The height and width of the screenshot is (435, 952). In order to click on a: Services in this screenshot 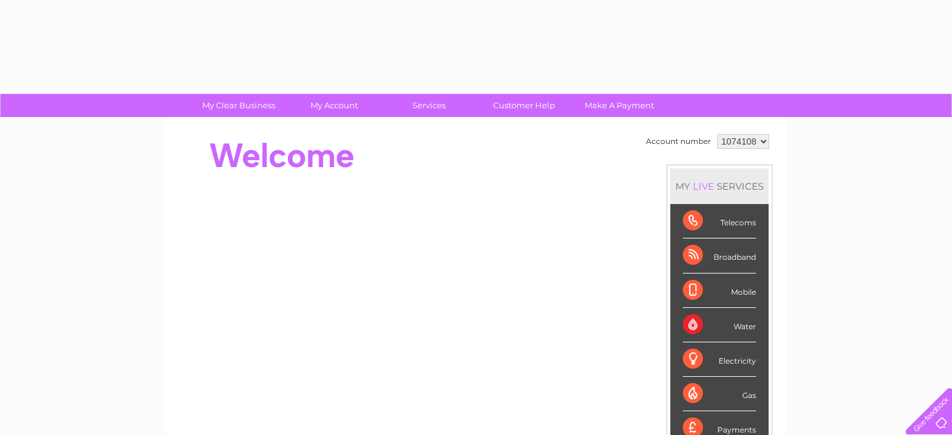, I will do `click(429, 105)`.